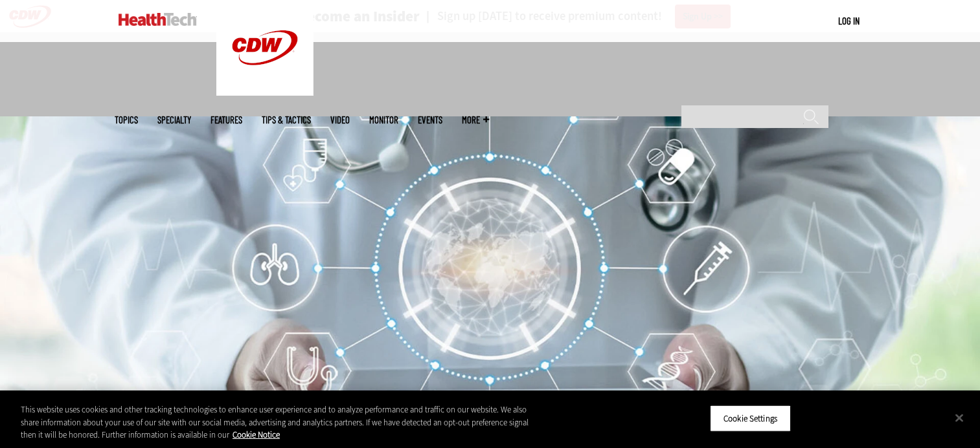  I want to click on a: More information about your privacy, so click(256, 434).